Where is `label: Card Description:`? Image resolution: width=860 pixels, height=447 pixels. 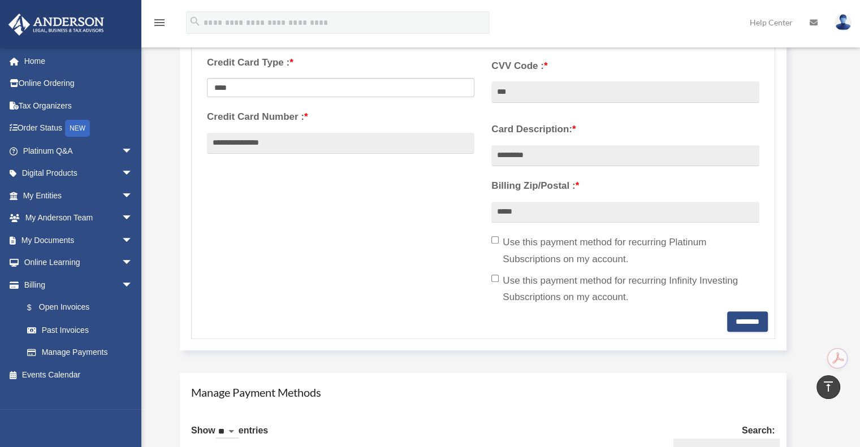
label: Card Description: is located at coordinates (625, 129).